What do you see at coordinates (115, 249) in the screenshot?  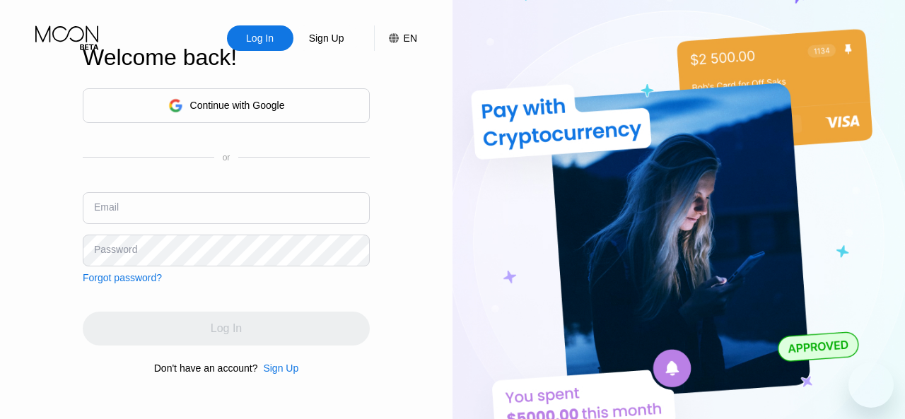 I see `div: Password` at bounding box center [115, 249].